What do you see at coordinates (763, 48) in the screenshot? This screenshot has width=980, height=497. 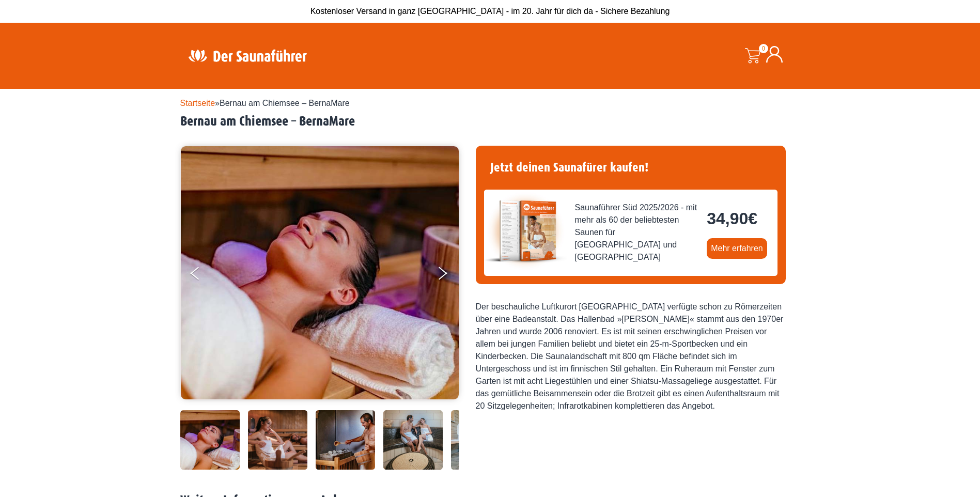 I see `span: 0` at bounding box center [763, 48].